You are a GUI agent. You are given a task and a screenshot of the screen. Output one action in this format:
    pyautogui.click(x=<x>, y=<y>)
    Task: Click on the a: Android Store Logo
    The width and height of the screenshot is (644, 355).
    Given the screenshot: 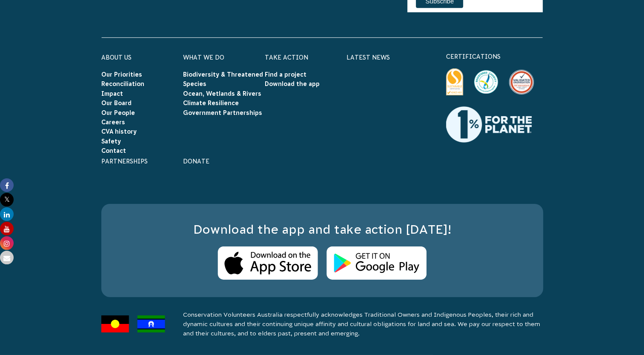 What is the action you would take?
    pyautogui.click(x=376, y=263)
    